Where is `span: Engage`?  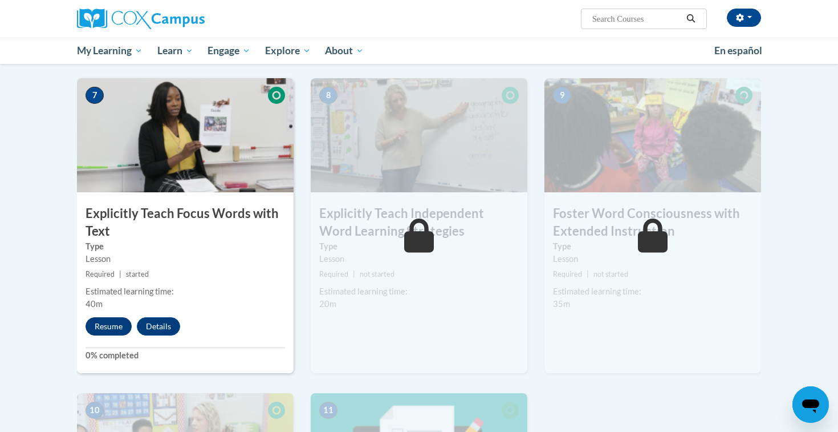 span: Engage is located at coordinates (229, 51).